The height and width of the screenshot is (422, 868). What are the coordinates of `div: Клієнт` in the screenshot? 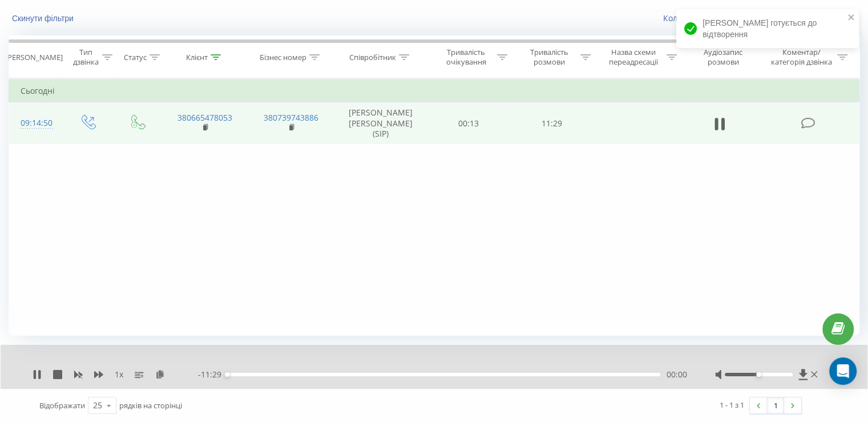 It's located at (197, 57).